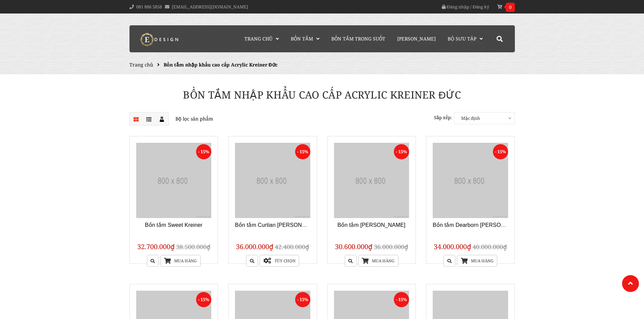  I want to click on a: Bộ Sưu Tập, so click(465, 39).